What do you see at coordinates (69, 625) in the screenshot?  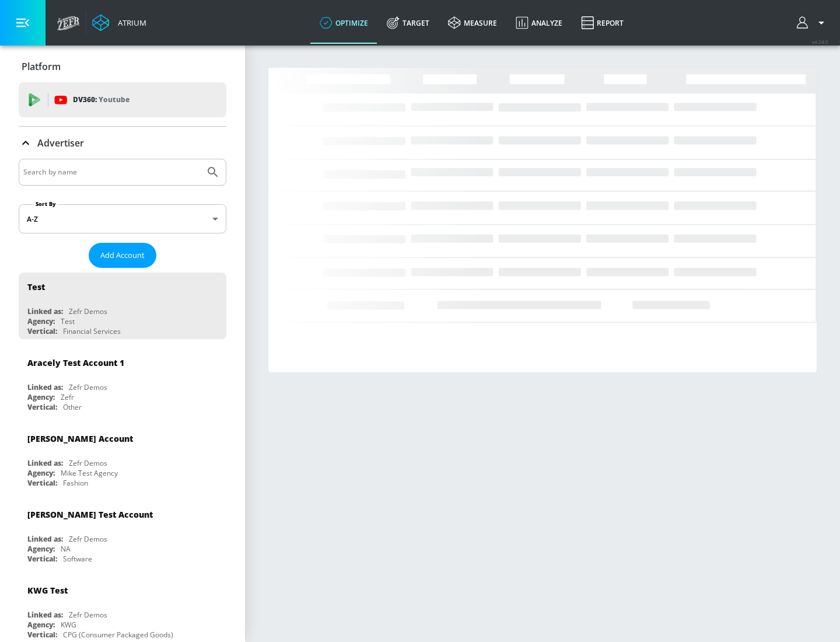 I see `div: KWG` at bounding box center [69, 625].